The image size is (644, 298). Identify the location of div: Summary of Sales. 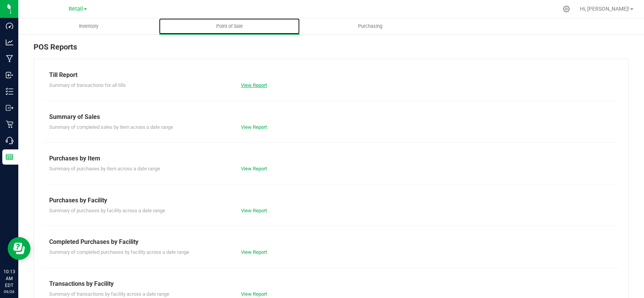
(331, 117).